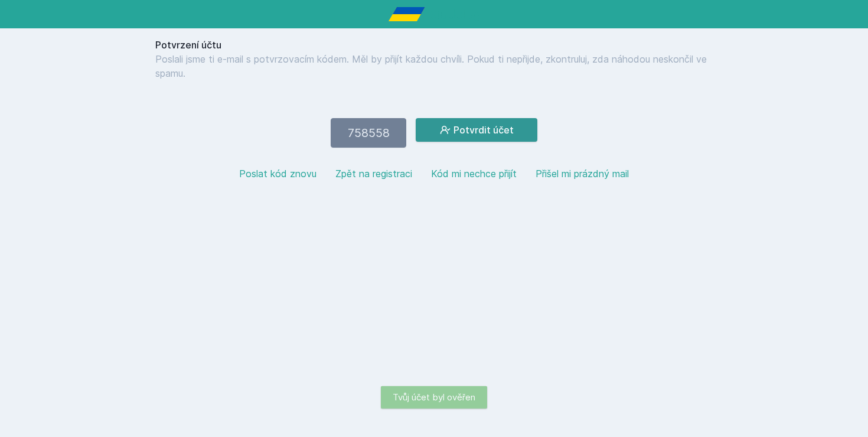 This screenshot has width=868, height=437. I want to click on button: Poslat kód znovu, so click(278, 174).